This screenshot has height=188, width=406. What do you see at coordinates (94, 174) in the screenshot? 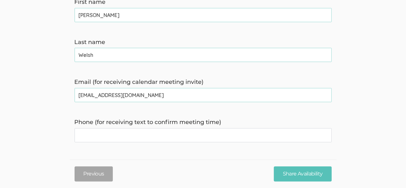
I see `button: Previous` at bounding box center [94, 174].